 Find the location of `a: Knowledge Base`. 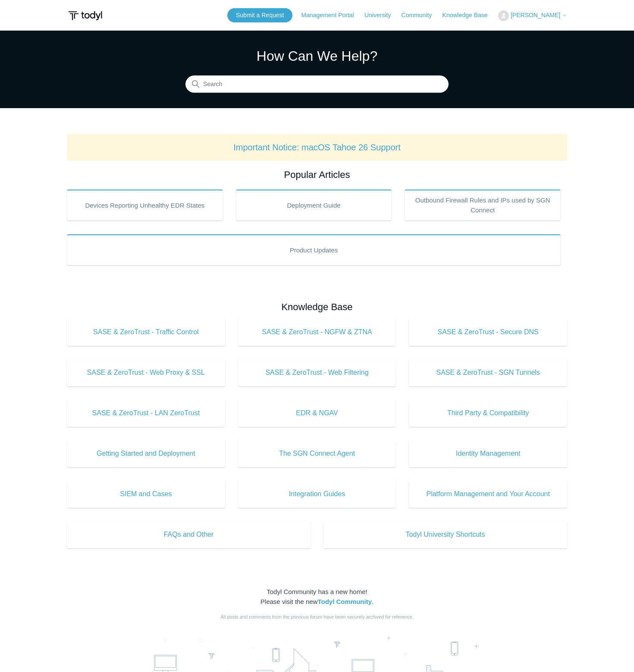

a: Knowledge Base is located at coordinates (469, 15).